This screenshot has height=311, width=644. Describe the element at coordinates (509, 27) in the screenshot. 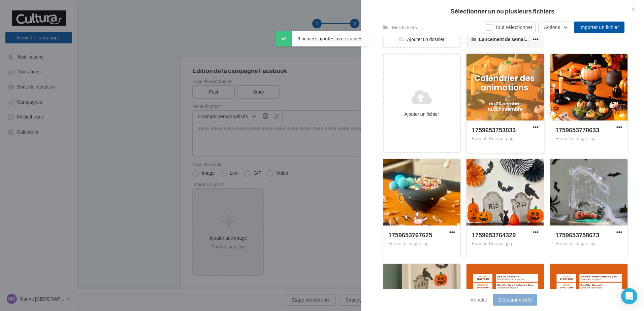

I see `button: Tout sélectionner` at that location.